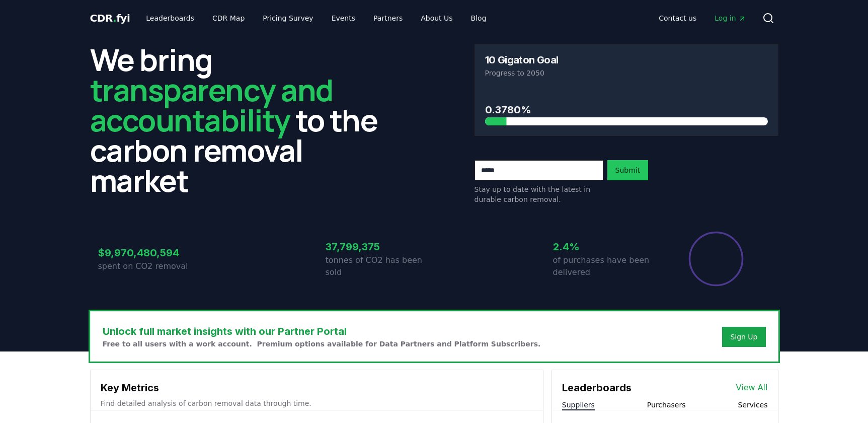 This screenshot has width=868, height=423. What do you see at coordinates (317, 404) in the screenshot?
I see `p: Find detailed analysis of carbon removal data through time.` at bounding box center [317, 404].